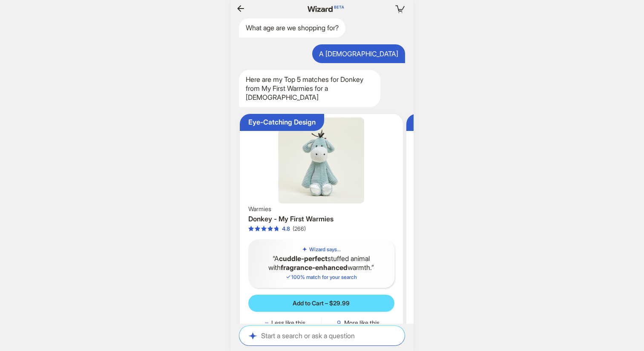 The image size is (644, 351). I want to click on span: Warmies, so click(259, 209).